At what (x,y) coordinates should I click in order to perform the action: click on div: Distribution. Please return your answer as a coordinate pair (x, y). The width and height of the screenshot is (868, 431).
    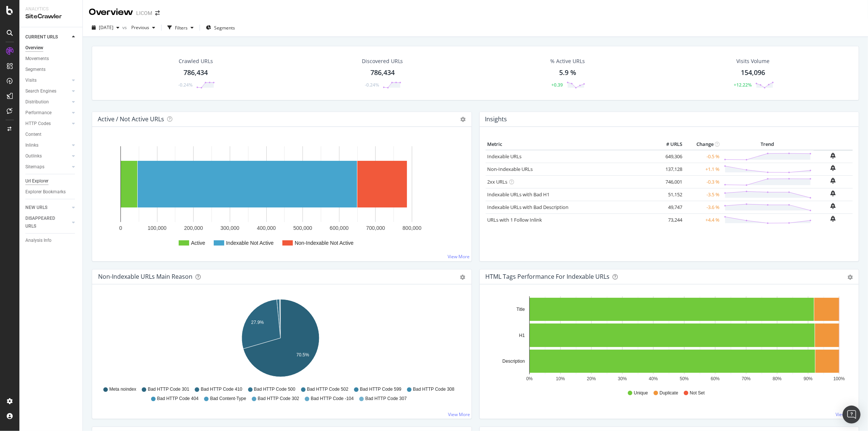
    Looking at the image, I should click on (37, 102).